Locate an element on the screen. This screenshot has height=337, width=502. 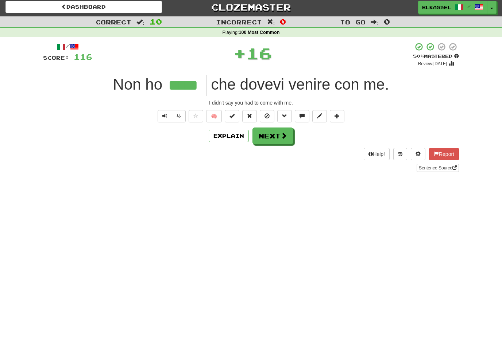
button: Reset to 0% Mastered (alt+r) is located at coordinates (249, 116).